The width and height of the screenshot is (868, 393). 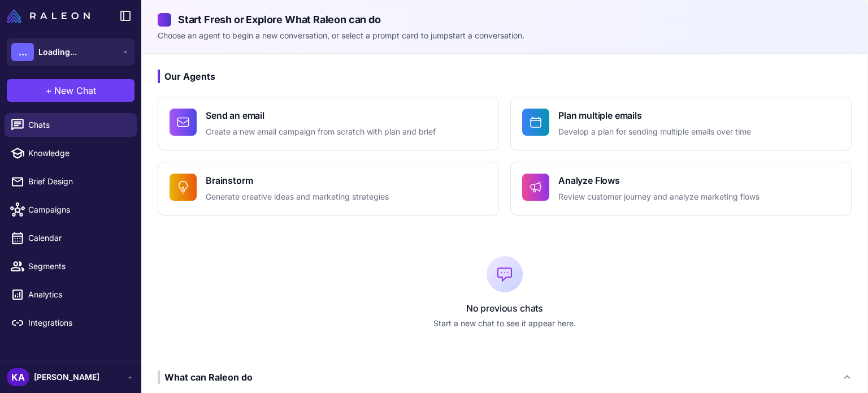 What do you see at coordinates (78, 182) in the screenshot?
I see `span: Brief Design` at bounding box center [78, 182].